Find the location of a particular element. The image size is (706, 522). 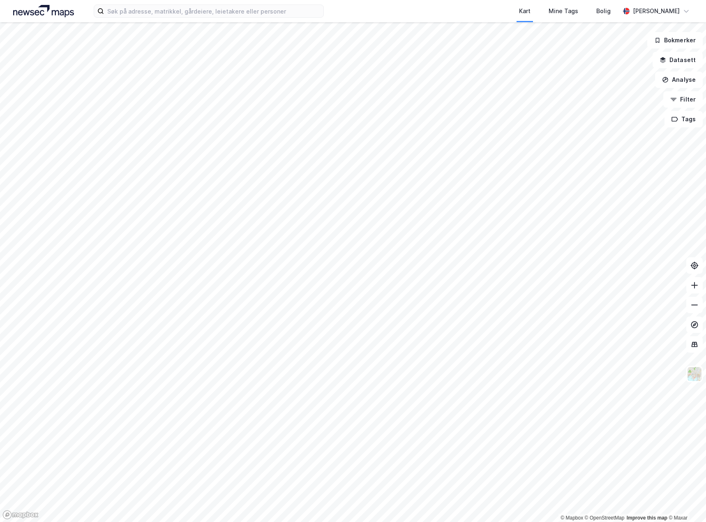

div: Bolig is located at coordinates (603, 11).